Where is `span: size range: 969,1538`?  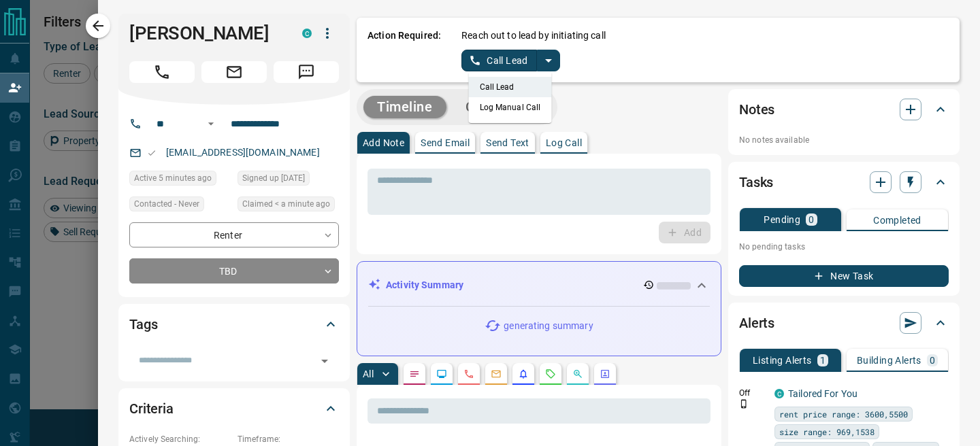 span: size range: 969,1538 is located at coordinates (826, 432).